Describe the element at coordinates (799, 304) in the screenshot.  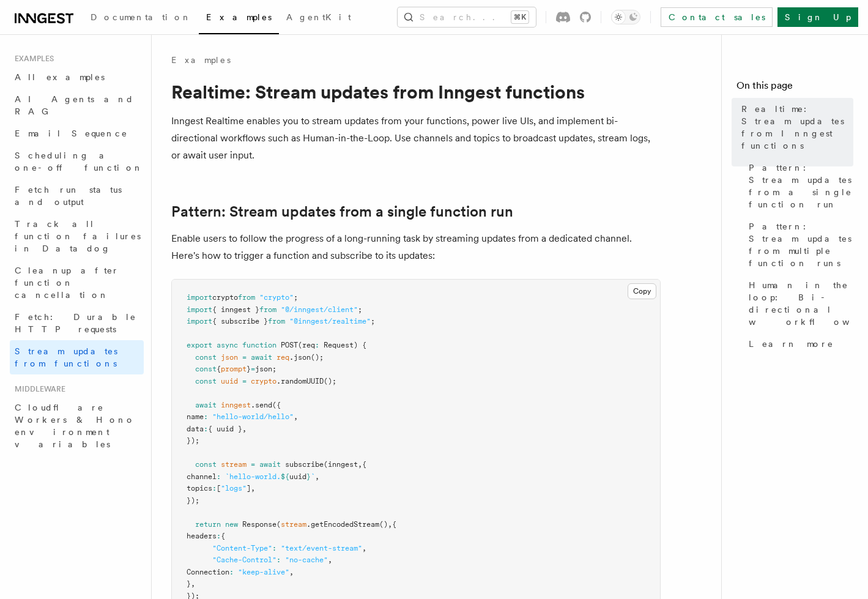
I see `a: Human in the loop: Bi-directional workflows` at that location.